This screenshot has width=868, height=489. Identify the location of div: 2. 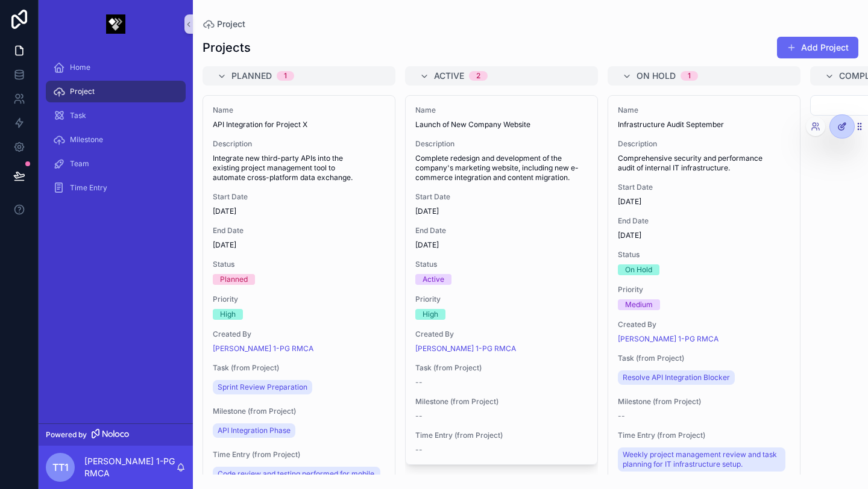
(478, 76).